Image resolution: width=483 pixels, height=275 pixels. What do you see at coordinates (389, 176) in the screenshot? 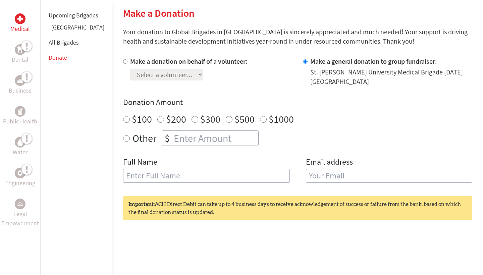
I see `input: Your Email` at bounding box center [389, 176].